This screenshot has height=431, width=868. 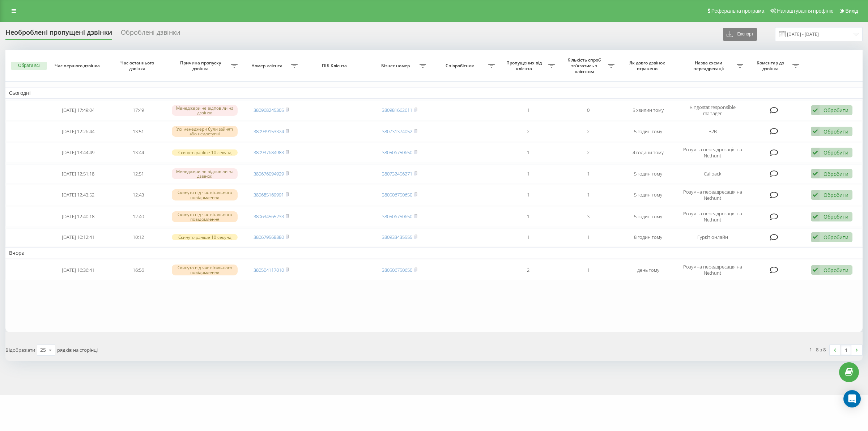 What do you see at coordinates (29, 66) in the screenshot?
I see `button: Обрати всі` at bounding box center [29, 66].